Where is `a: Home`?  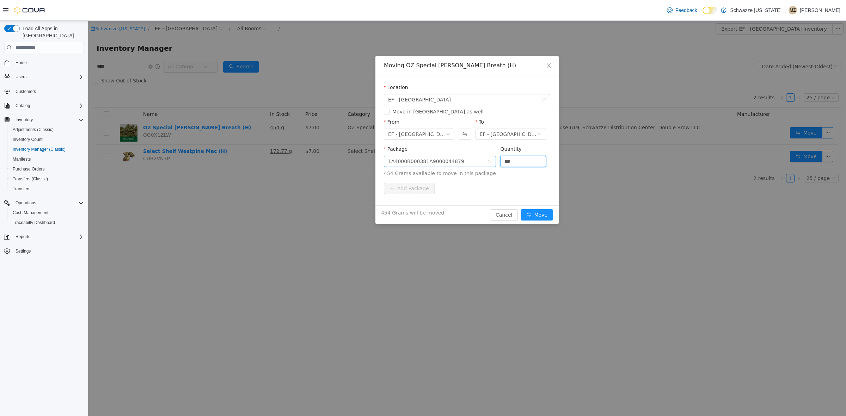 a: Home is located at coordinates (21, 63).